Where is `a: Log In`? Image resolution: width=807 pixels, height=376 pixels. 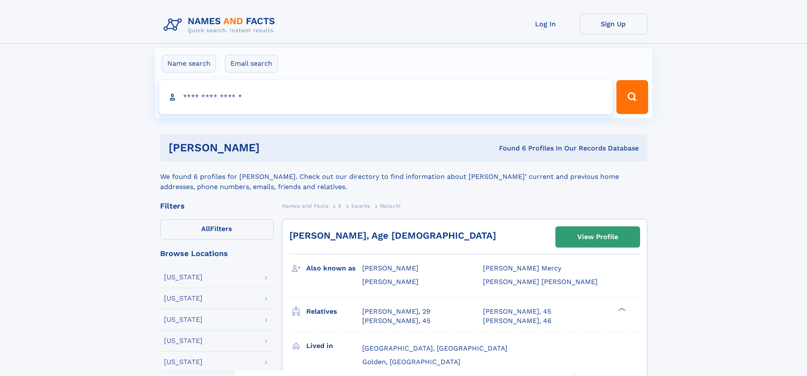
a: Log In is located at coordinates (546, 24).